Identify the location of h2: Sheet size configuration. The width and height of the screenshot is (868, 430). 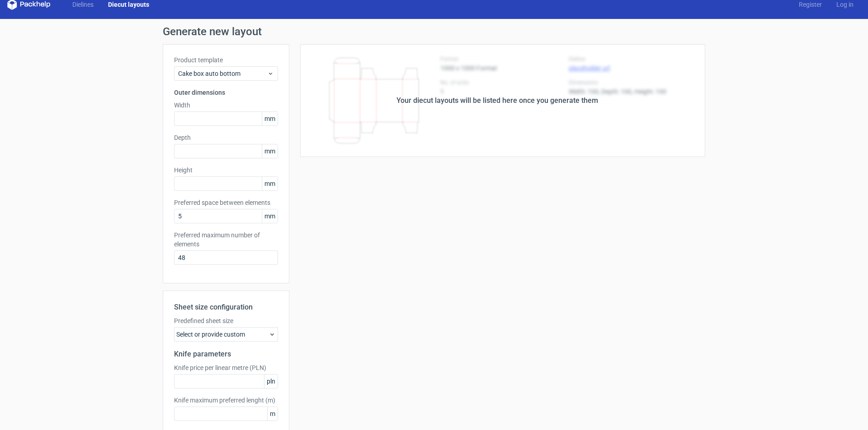
(226, 308).